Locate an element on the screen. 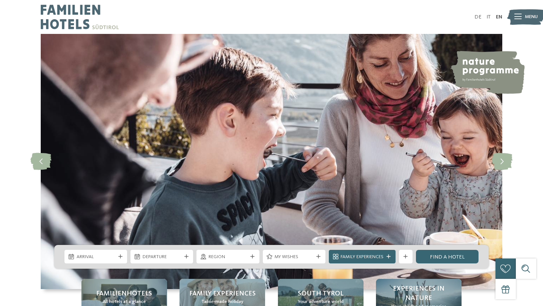  span: Familienhotels is located at coordinates (124, 294).